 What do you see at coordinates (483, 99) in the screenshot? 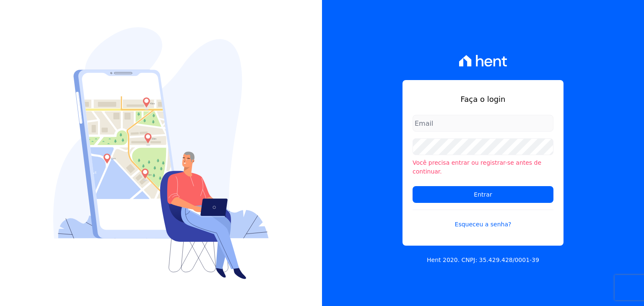
I see `h1: Faça o login` at bounding box center [483, 99].